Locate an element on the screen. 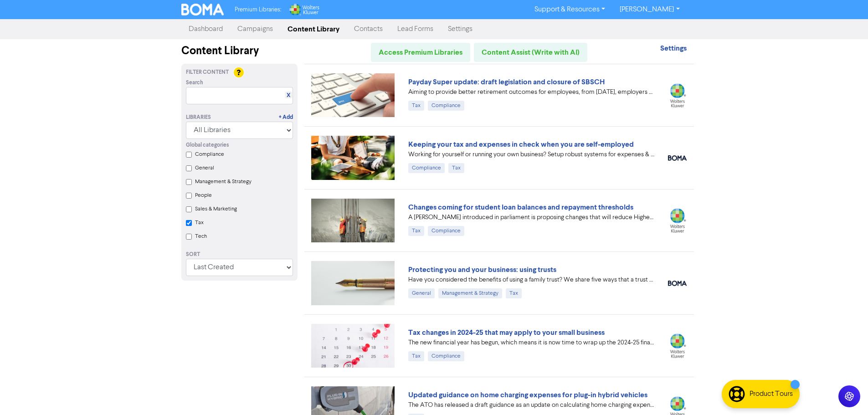 The width and height of the screenshot is (868, 415). label: Tax is located at coordinates (199, 223).